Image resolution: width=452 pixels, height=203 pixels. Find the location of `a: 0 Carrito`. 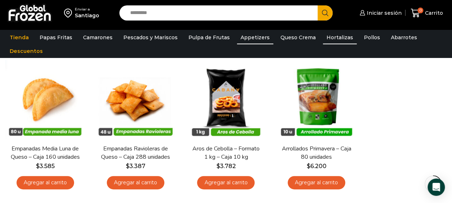

a: 0 Carrito is located at coordinates (427, 13).